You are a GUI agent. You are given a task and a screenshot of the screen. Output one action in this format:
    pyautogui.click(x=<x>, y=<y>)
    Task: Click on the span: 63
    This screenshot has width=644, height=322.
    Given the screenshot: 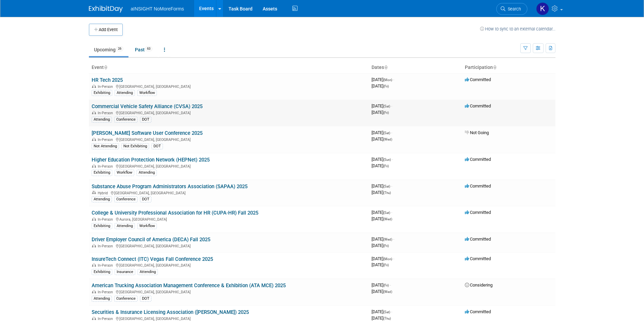 What is the action you would take?
    pyautogui.click(x=149, y=49)
    